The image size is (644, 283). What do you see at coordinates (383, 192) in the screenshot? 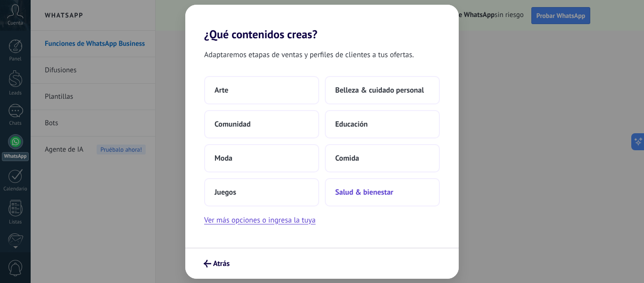
I see `button: Salud & bienestar` at bounding box center [383, 192].